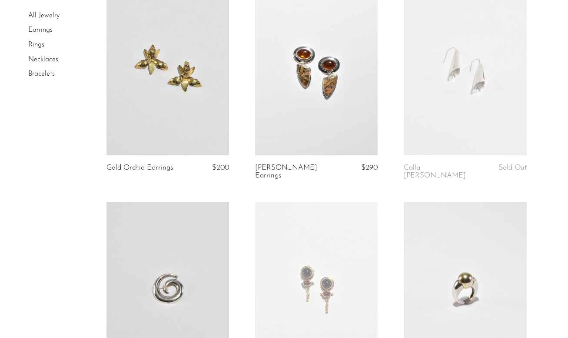 The height and width of the screenshot is (338, 568). Describe the element at coordinates (43, 60) in the screenshot. I see `a: Necklaces` at that location.